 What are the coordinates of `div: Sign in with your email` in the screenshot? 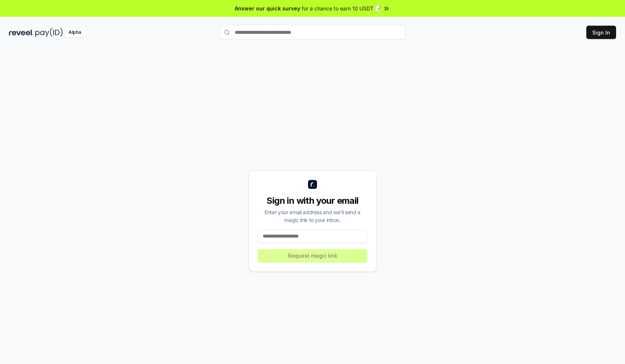 It's located at (313, 201).